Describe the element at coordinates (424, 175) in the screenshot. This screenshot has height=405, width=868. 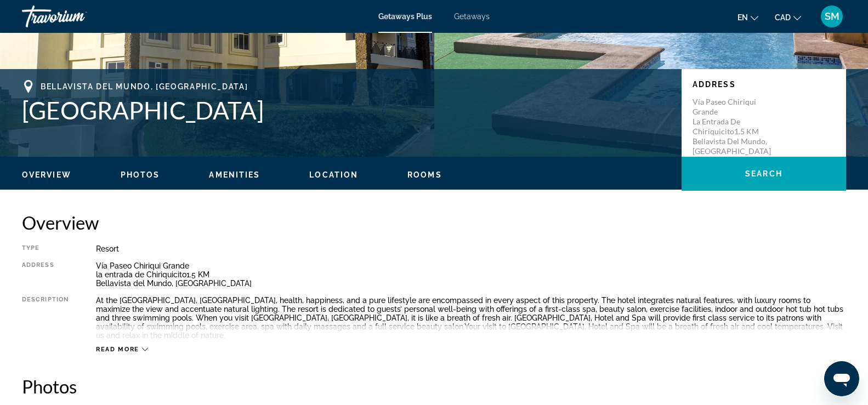
I see `span: Rooms` at that location.